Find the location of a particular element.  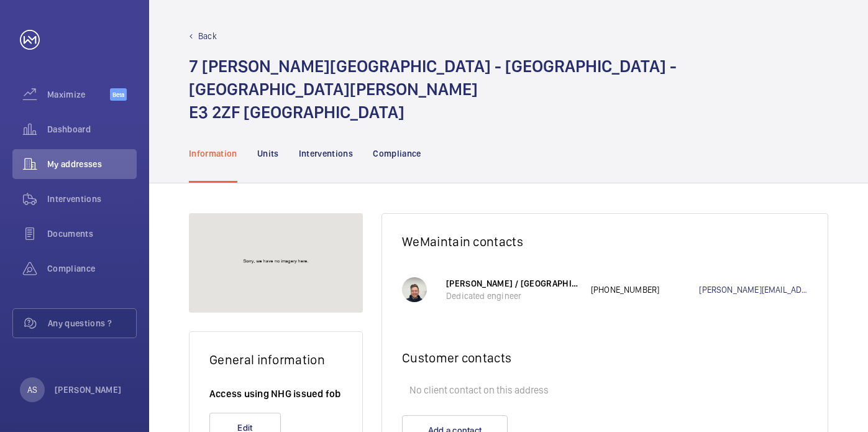

span: Maximize is located at coordinates (78, 94).